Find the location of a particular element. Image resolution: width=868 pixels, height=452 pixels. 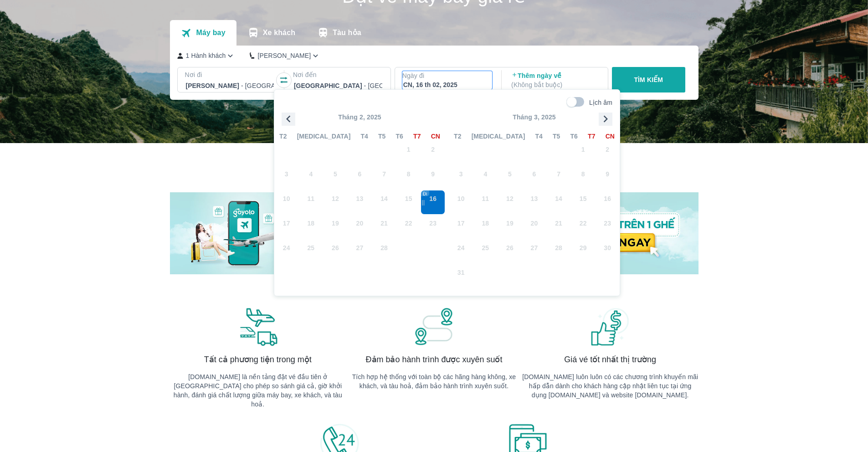

h2: Chương trình giảm giá is located at coordinates (434, 166).